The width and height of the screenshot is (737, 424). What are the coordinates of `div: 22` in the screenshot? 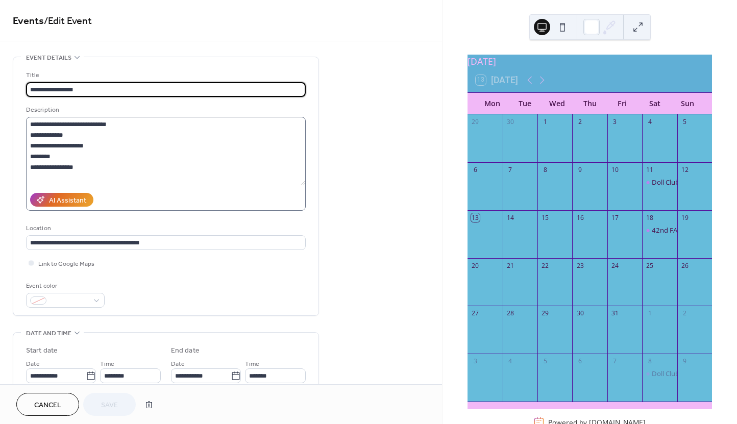 It's located at (545, 265).